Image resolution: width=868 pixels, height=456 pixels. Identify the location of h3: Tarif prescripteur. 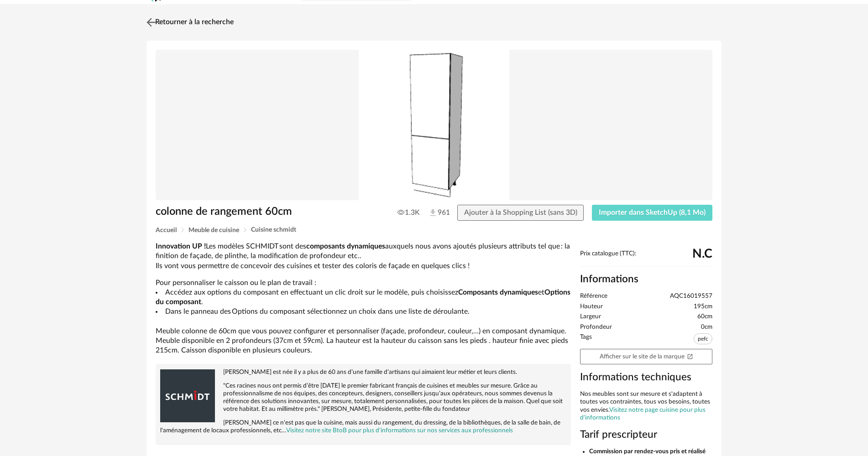
(646, 435).